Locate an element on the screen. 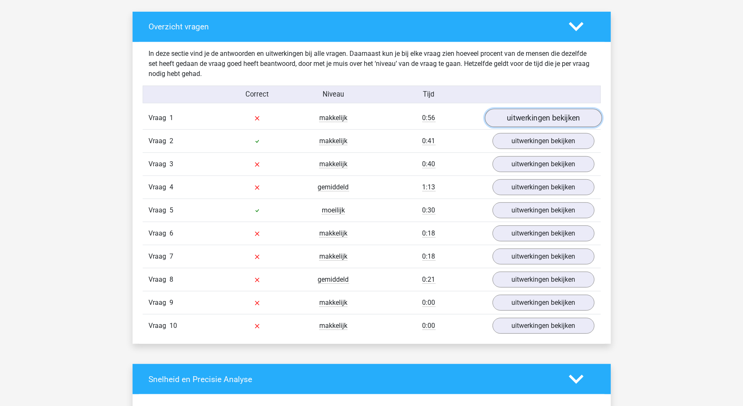 This screenshot has width=743, height=406. div: Tijd is located at coordinates (429, 94).